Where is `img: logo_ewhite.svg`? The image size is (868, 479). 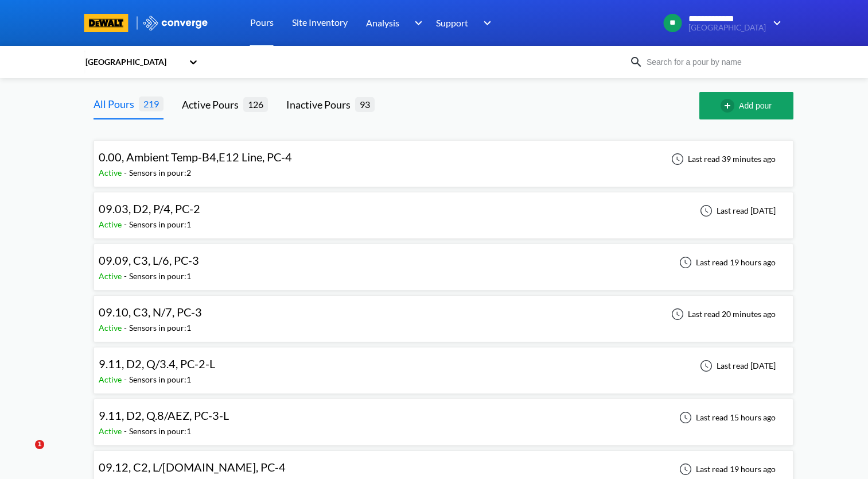
img: logo_ewhite.svg is located at coordinates (175, 23).